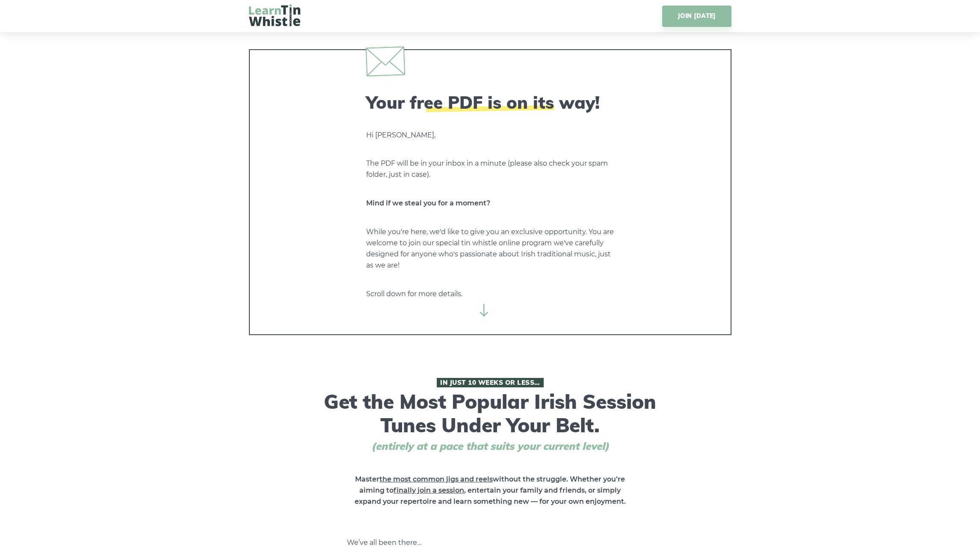 This screenshot has height=547, width=980. Describe the element at coordinates (490, 294) in the screenshot. I see `p: Scroll down for more details.` at that location.